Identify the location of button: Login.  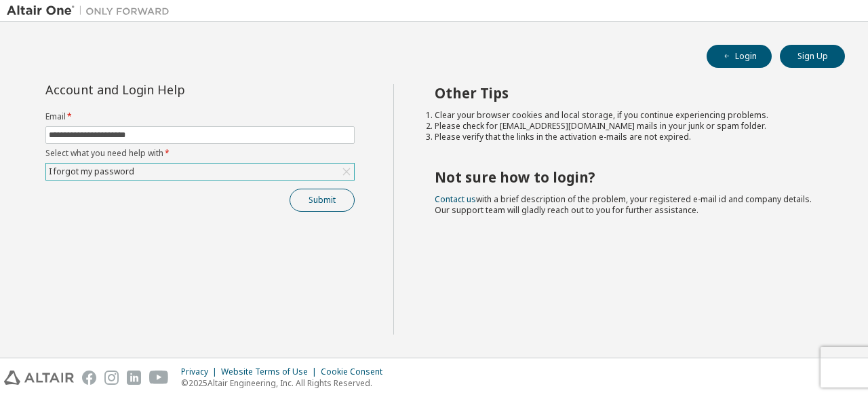
(740, 56).